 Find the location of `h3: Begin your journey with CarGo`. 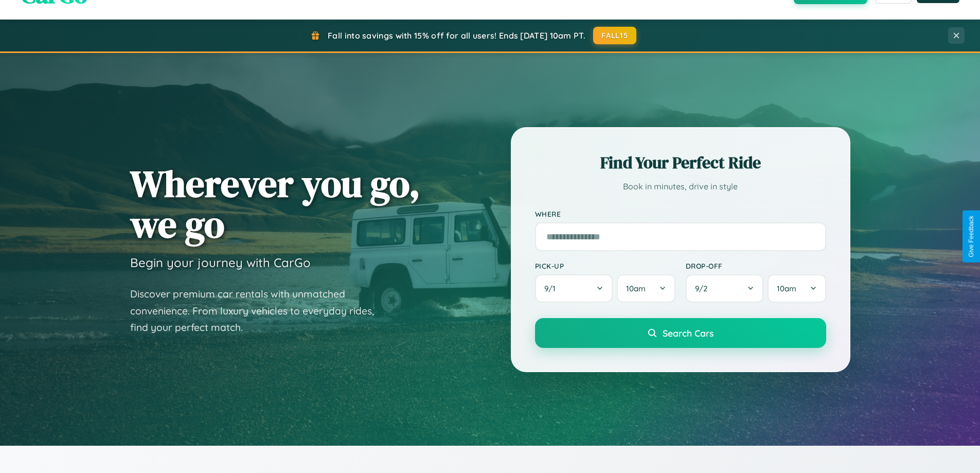

h3: Begin your journey with CarGo is located at coordinates (220, 263).